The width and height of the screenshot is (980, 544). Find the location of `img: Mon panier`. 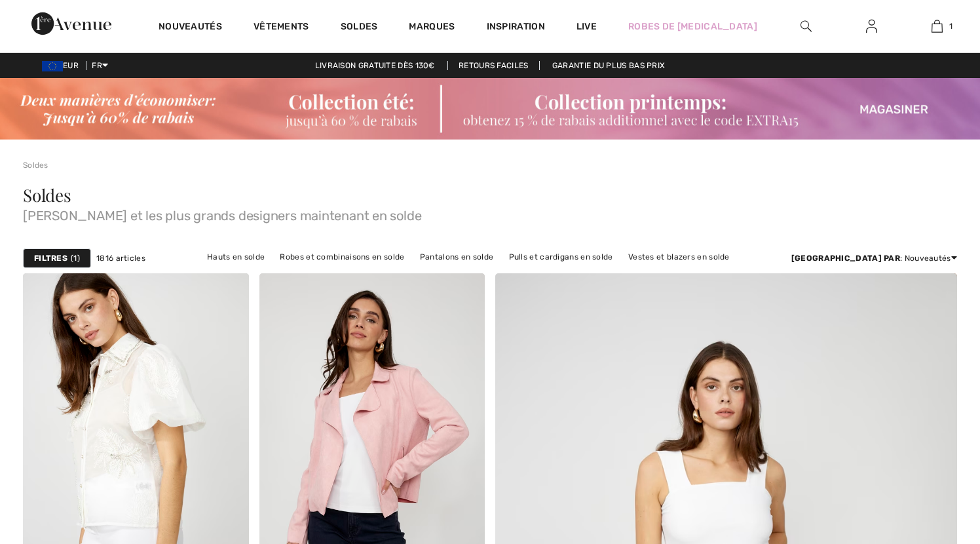

img: Mon panier is located at coordinates (936, 26).